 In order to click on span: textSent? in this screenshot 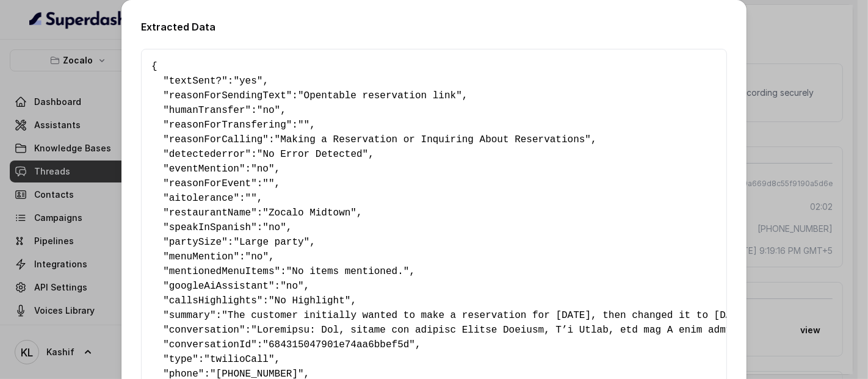, I will do `click(195, 81)`.